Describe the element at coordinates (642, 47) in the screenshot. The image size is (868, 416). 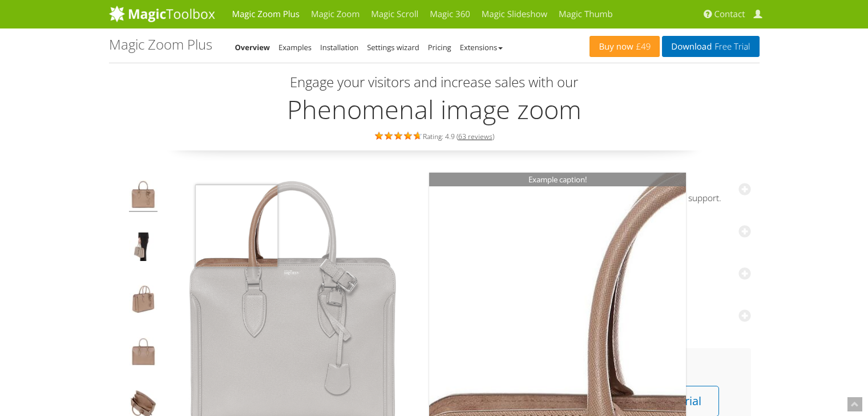
I see `span: £49` at that location.